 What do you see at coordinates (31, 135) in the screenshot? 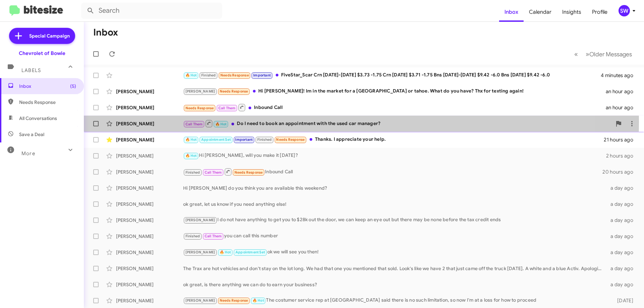
I see `span: Save a Deal` at bounding box center [31, 135].